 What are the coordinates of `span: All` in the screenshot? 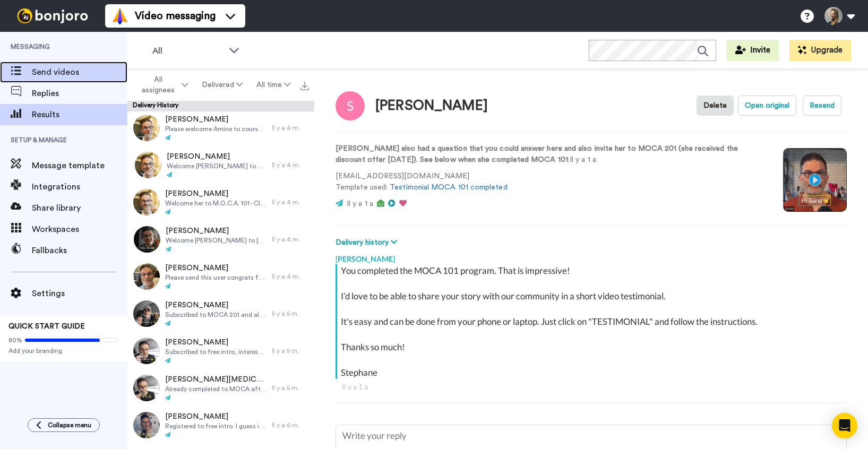 It's located at (188, 51).